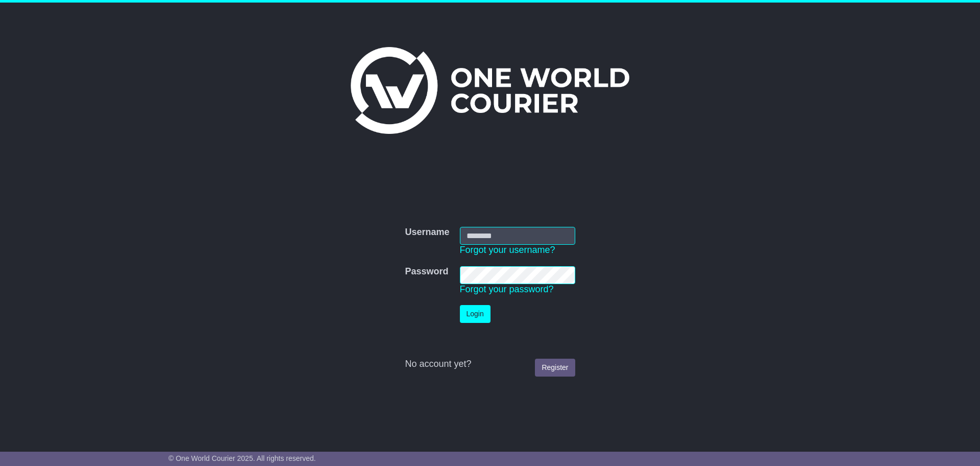 The height and width of the screenshot is (466, 980). Describe the element at coordinates (507, 289) in the screenshot. I see `a: Forgot your password?` at that location.